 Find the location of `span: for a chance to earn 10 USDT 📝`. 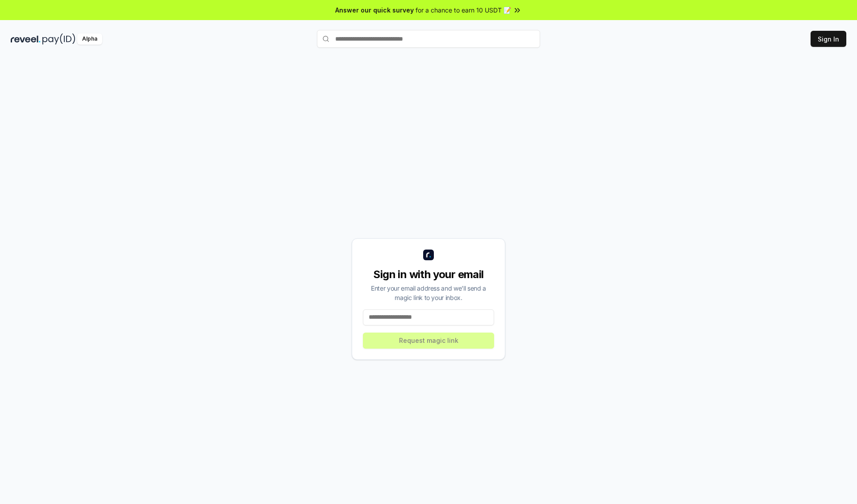

span: for a chance to earn 10 USDT 📝 is located at coordinates (463, 10).